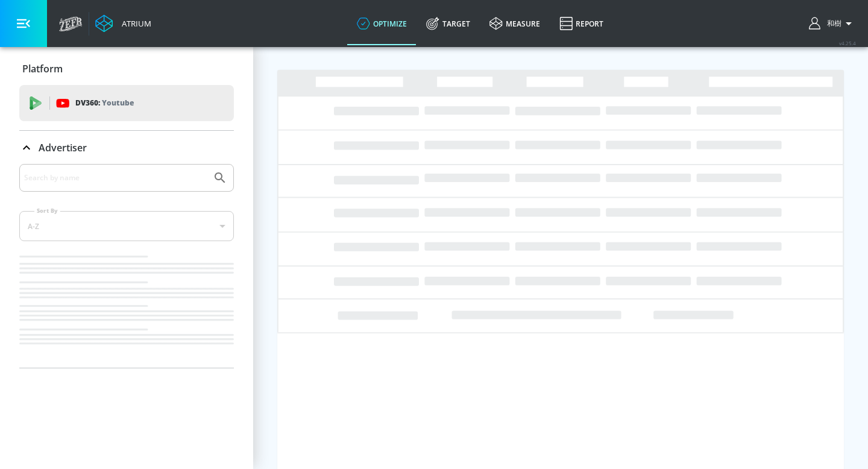 The height and width of the screenshot is (469, 868). Describe the element at coordinates (448, 24) in the screenshot. I see `a: Target` at that location.